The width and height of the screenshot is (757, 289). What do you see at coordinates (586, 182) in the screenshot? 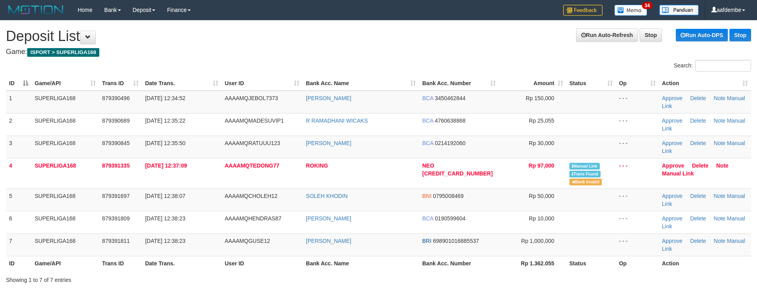
I see `span: Bank is not match` at bounding box center [586, 182].